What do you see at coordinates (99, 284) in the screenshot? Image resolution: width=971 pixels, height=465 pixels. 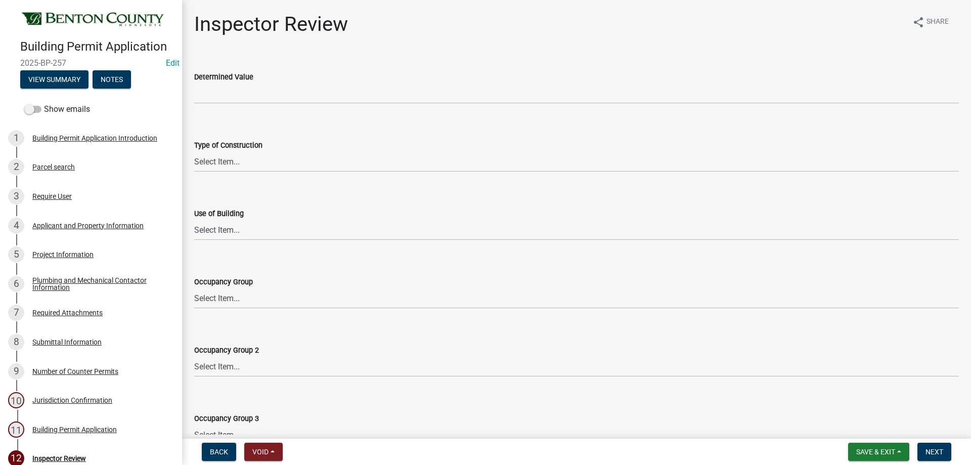 I see `div: Plumbing and Mechanical Contactor Information` at bounding box center [99, 284].